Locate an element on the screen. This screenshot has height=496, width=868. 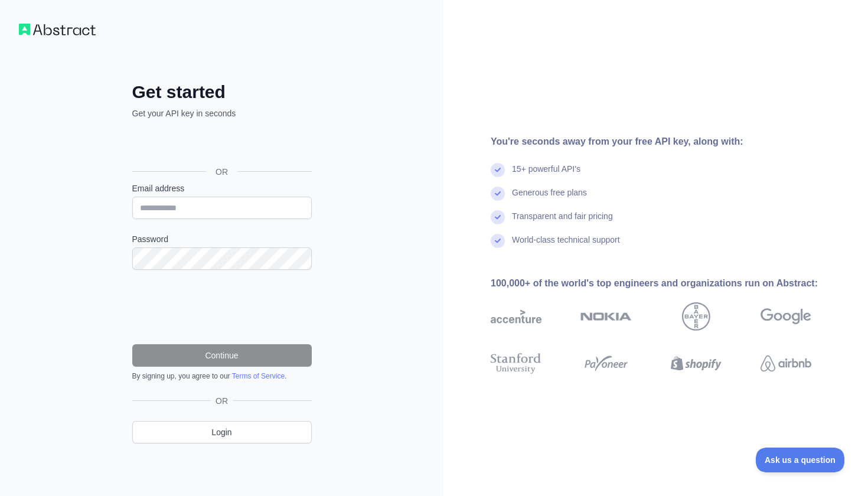
img: accenture is located at coordinates (516, 316).